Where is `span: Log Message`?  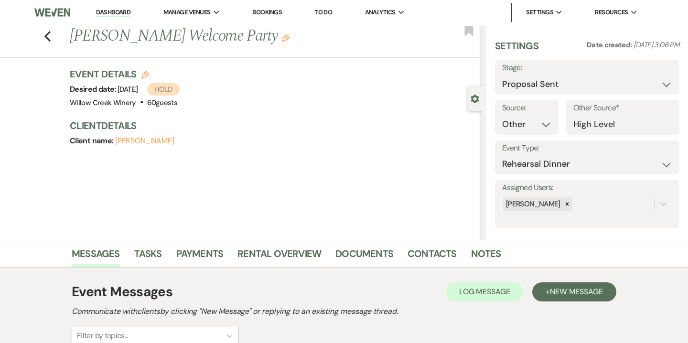 span: Log Message is located at coordinates (485, 292).